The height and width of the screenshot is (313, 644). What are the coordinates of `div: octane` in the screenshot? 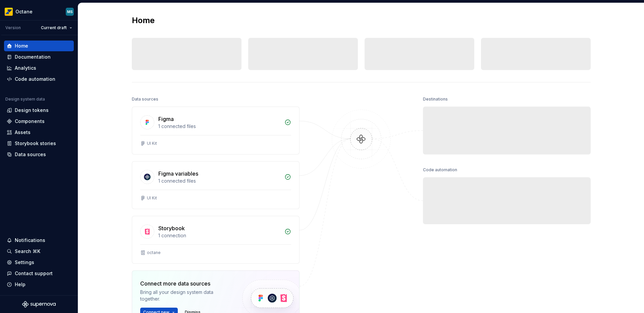 It's located at (154, 252).